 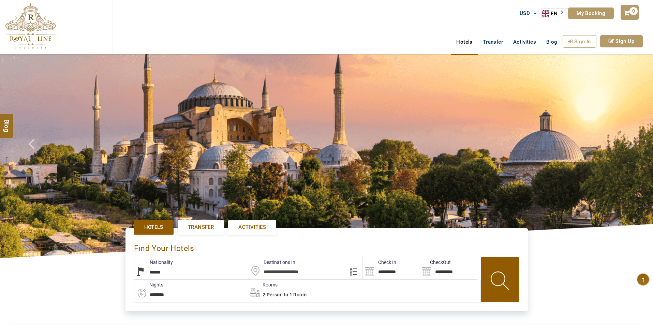 I want to click on a: Sign Up, so click(x=621, y=41).